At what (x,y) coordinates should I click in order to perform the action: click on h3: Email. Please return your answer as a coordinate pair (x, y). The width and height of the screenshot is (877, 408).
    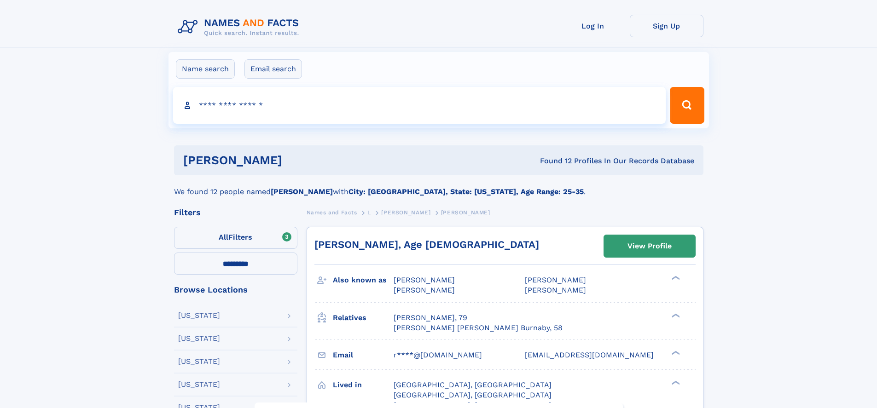
    Looking at the image, I should click on (363, 355).